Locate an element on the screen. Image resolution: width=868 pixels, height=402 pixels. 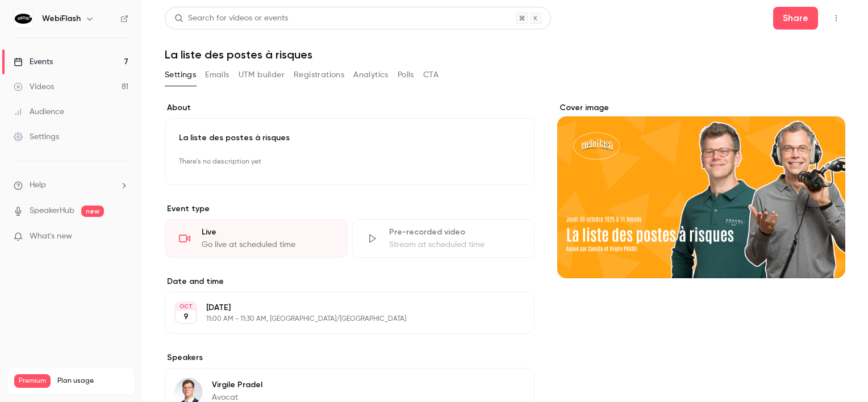
p: Event type is located at coordinates (349, 209).